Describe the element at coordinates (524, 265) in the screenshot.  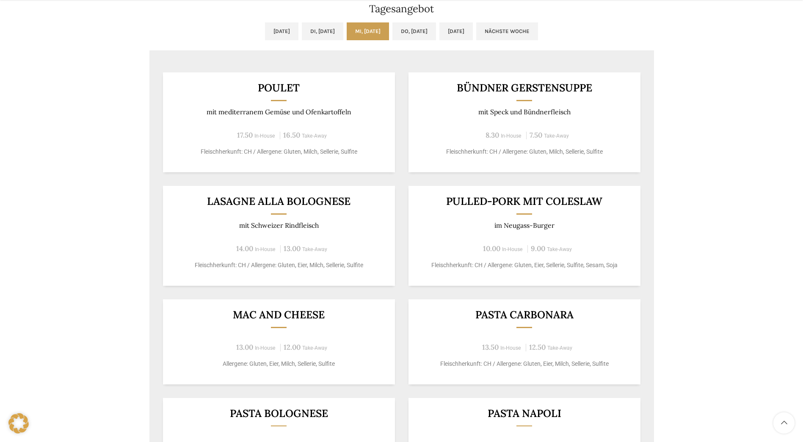
I see `p: Fleischherkunft: CH / Allergene: Gluten, Eier, Sellerie, Sulfite, Sesam, Soja` at that location.